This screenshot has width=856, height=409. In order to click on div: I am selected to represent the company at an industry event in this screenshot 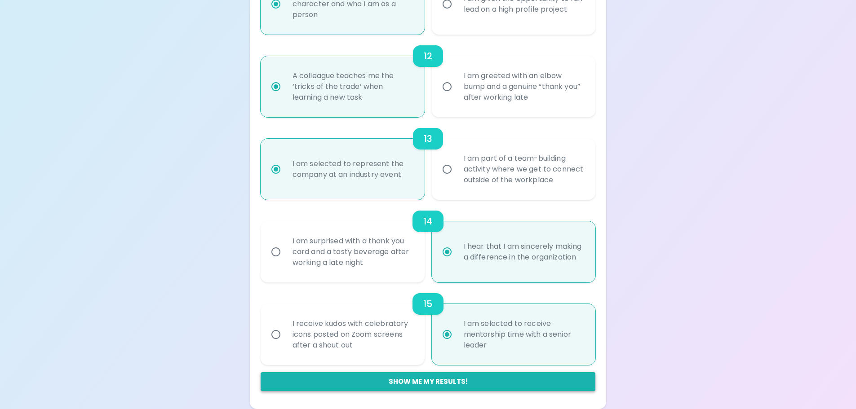, I will do `click(352, 169)`.